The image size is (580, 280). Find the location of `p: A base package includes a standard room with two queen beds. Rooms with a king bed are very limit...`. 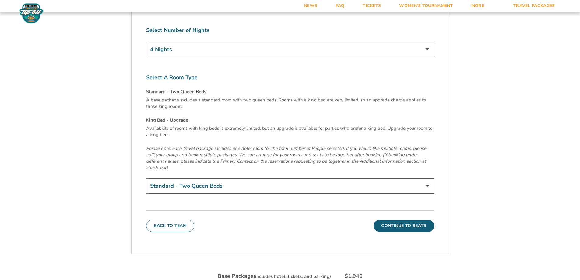

p: A base package includes a standard room with two queen beds. Rooms with a king bed are very limit... is located at coordinates (290, 103).